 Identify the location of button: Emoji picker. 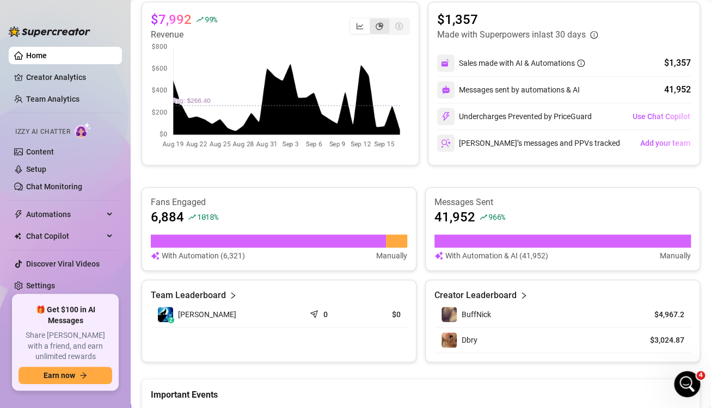
(21, 330).